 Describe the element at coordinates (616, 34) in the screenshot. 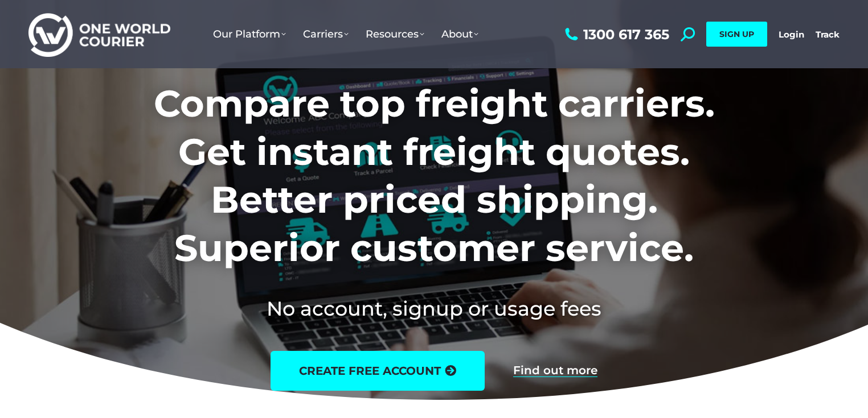

I see `a: 1300 617 365` at that location.